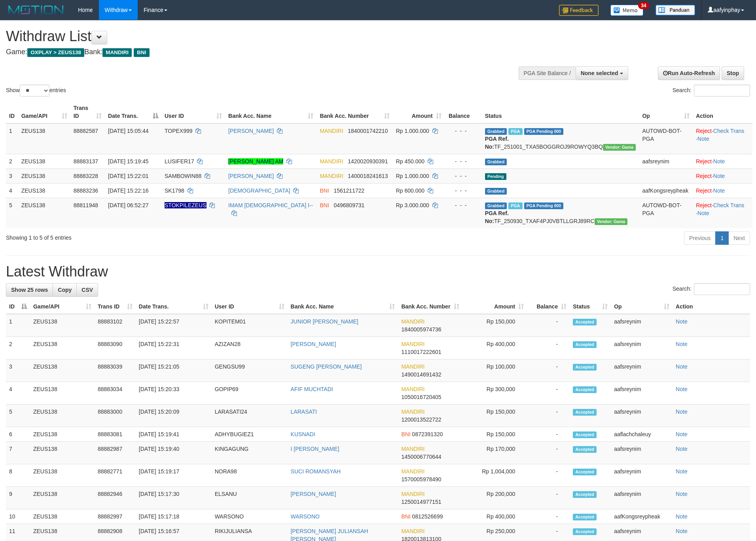  I want to click on span: 88883228, so click(85, 176).